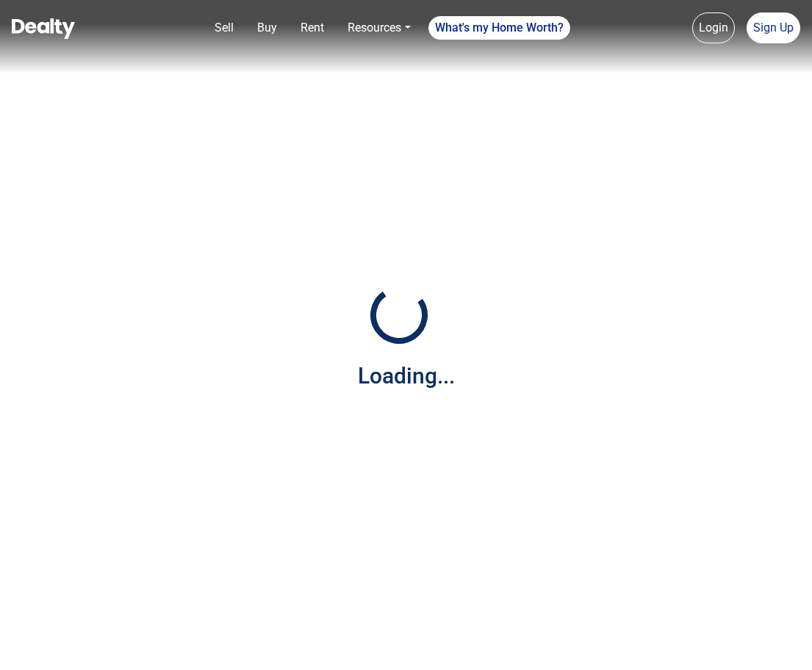 The image size is (812, 670). I want to click on a: What's my Home Worth?, so click(499, 28).